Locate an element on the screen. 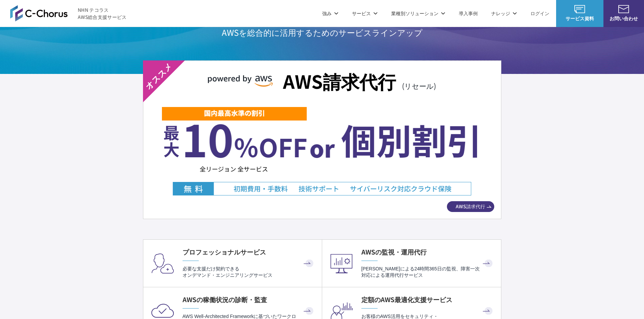 The width and height of the screenshot is (644, 319). img: お問い合わせ is located at coordinates (624, 9).